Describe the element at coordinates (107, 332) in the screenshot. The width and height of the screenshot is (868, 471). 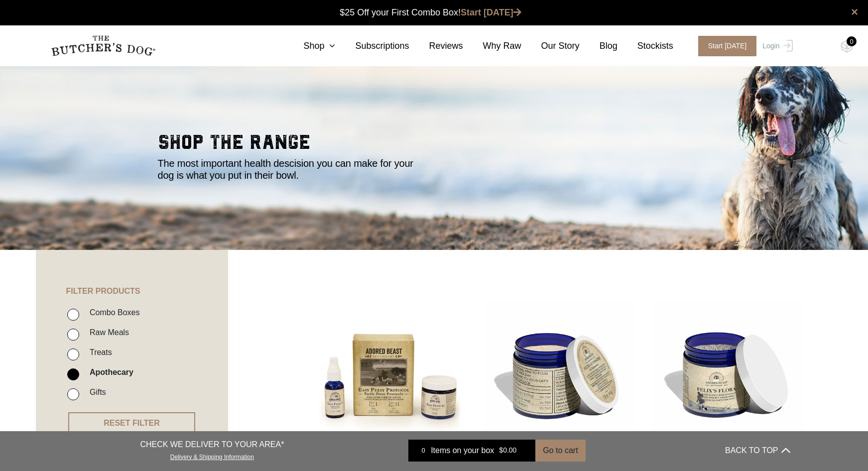
I see `label: Raw Meals` at that location.